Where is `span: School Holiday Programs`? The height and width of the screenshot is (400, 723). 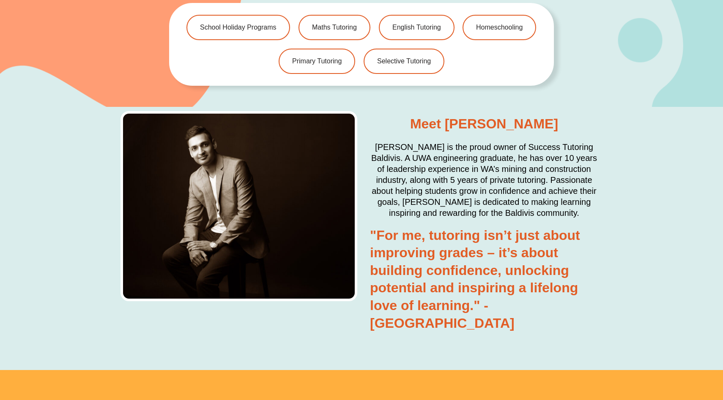
span: School Holiday Programs is located at coordinates (238, 27).